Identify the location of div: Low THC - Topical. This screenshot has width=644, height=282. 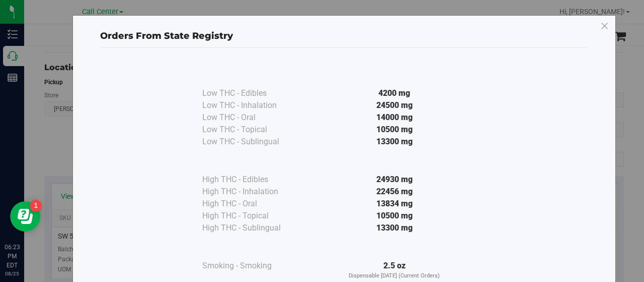
(253, 129).